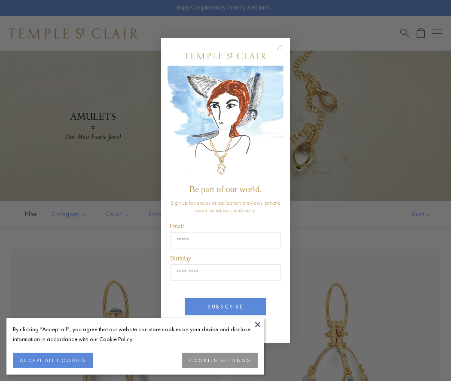 This screenshot has width=451, height=381. Describe the element at coordinates (284, 52) in the screenshot. I see `button: Close dialog` at that location.